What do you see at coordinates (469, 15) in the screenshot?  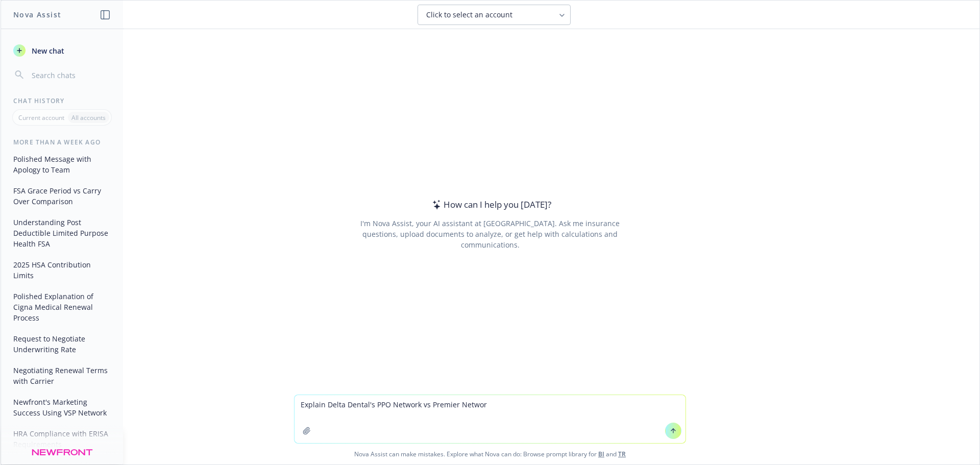 I see `span: Click to select an account` at bounding box center [469, 15].